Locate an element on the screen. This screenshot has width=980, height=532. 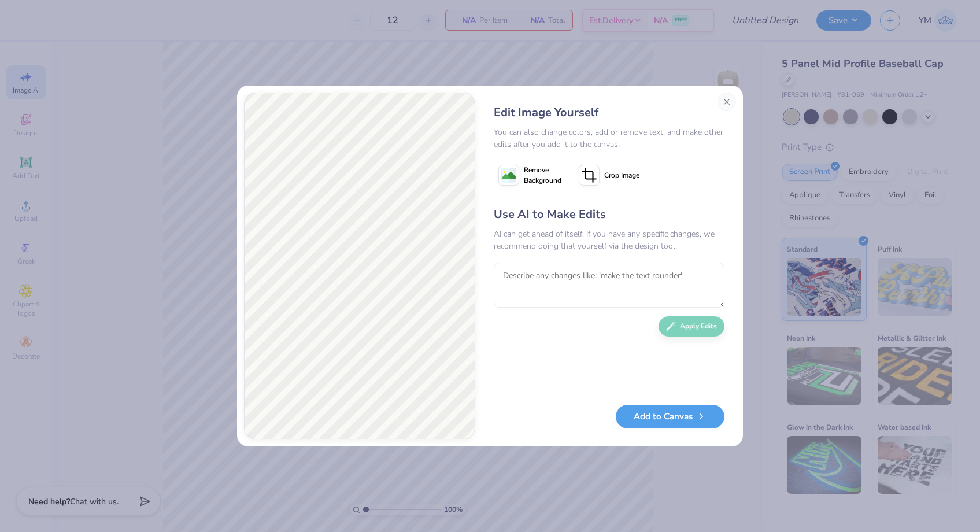
div: AI can get ahead of itself. If you have any specific changes, we recommend doing that yourself vi... is located at coordinates (609, 240).